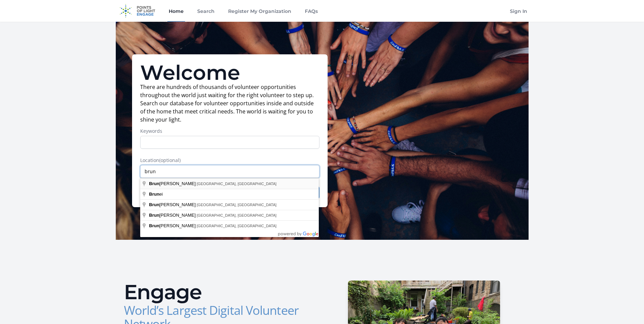 This screenshot has height=324, width=644. I want to click on label: Keywords, so click(230, 131).